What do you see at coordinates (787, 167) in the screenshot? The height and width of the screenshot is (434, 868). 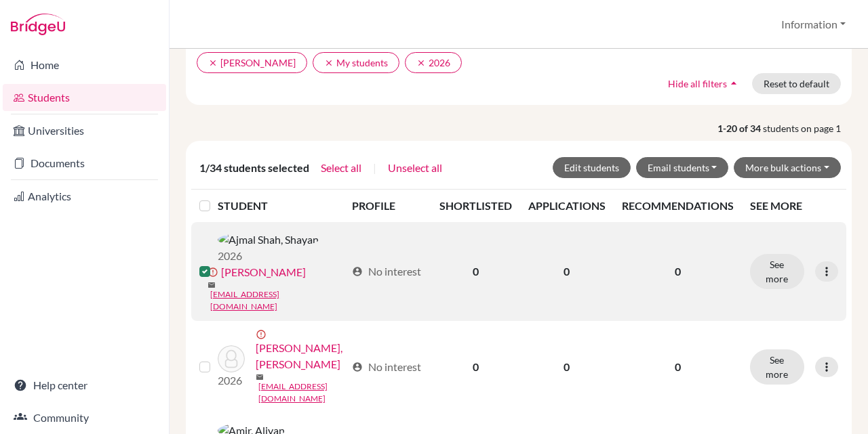 I see `button: More bulk actions` at bounding box center [787, 167].